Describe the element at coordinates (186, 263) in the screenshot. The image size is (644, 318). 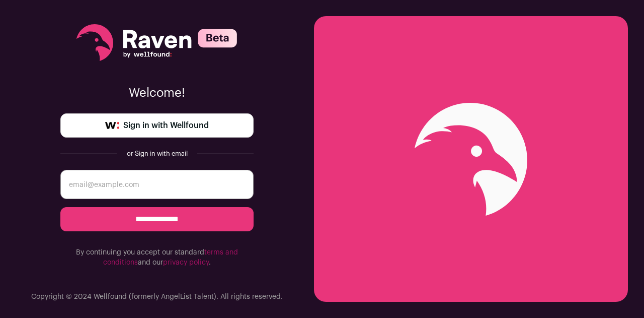
I see `a: privacy policy` at that location.